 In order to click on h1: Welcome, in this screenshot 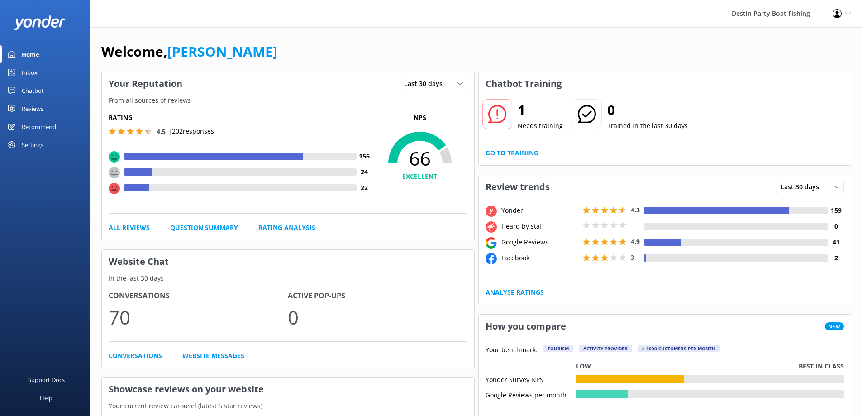, I will do `click(189, 52)`.